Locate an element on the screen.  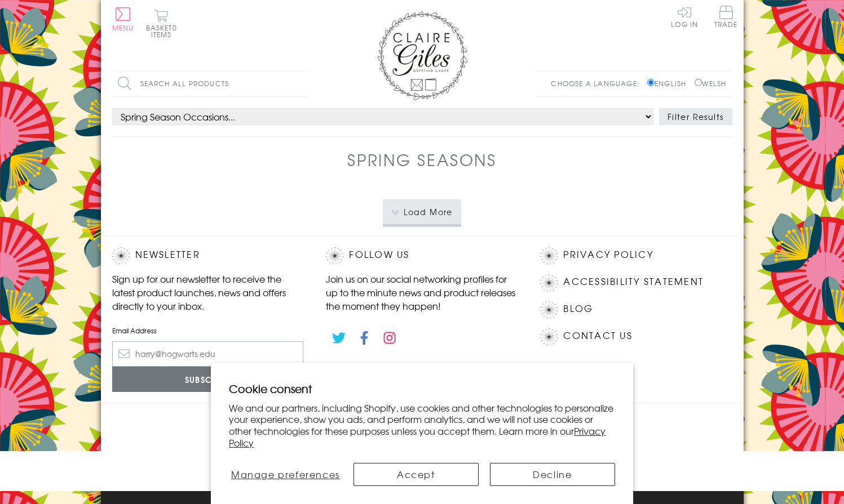
button: Filter Results is located at coordinates (696, 116).